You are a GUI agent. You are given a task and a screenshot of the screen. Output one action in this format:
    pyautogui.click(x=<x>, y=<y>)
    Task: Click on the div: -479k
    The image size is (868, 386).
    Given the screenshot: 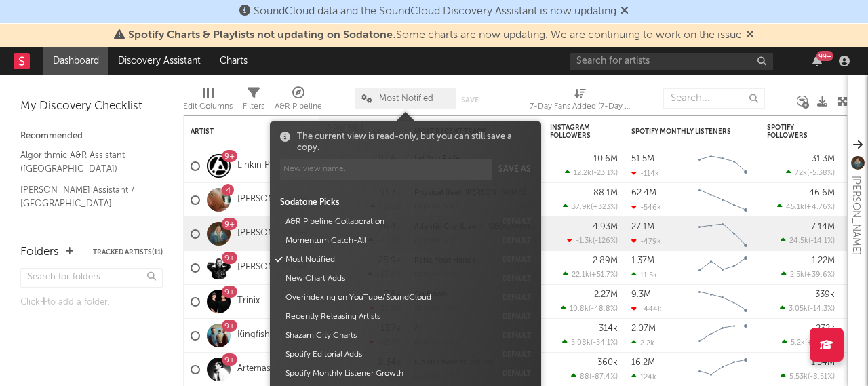 What is the action you would take?
    pyautogui.click(x=647, y=240)
    